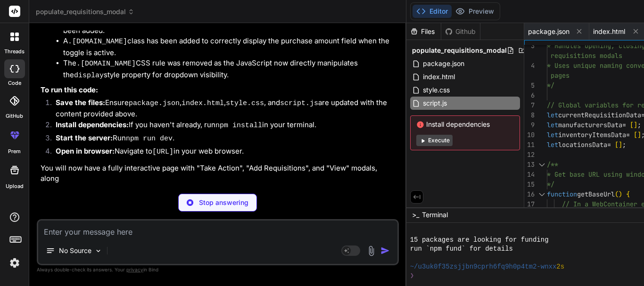 This screenshot has width=644, height=286. Describe the element at coordinates (219, 174) in the screenshot. I see `p: You will now have a fully interactive page with "Take Action", "Add Requisitions", and "View" mod...` at that location.